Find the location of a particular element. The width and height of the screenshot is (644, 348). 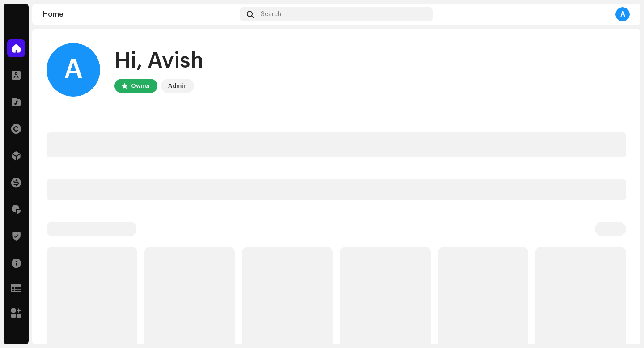

div: Admin is located at coordinates (177, 86).